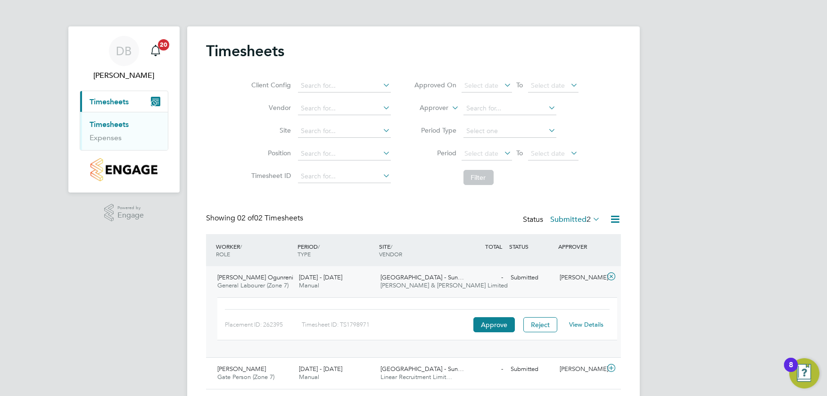  What do you see at coordinates (156, 51) in the screenshot?
I see `a: 20` at bounding box center [156, 51].